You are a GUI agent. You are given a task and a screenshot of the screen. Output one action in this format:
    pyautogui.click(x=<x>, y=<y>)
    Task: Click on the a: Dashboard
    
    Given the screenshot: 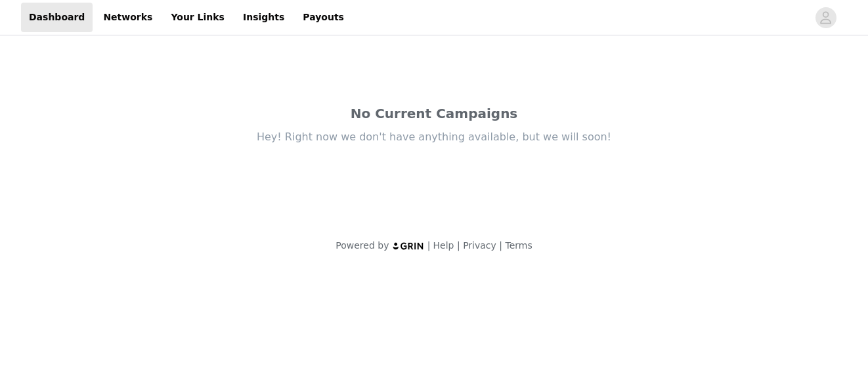 What is the action you would take?
    pyautogui.click(x=56, y=17)
    